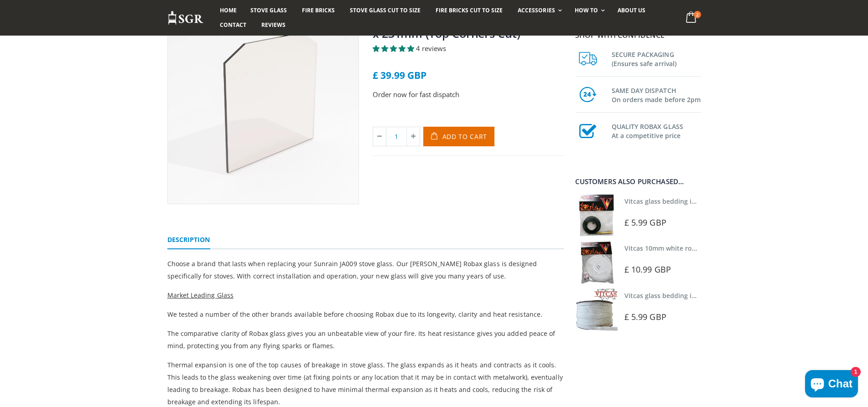 The image size is (868, 407). I want to click on h3: QUALITY ROBAX GLASS At a competitive price, so click(656, 130).